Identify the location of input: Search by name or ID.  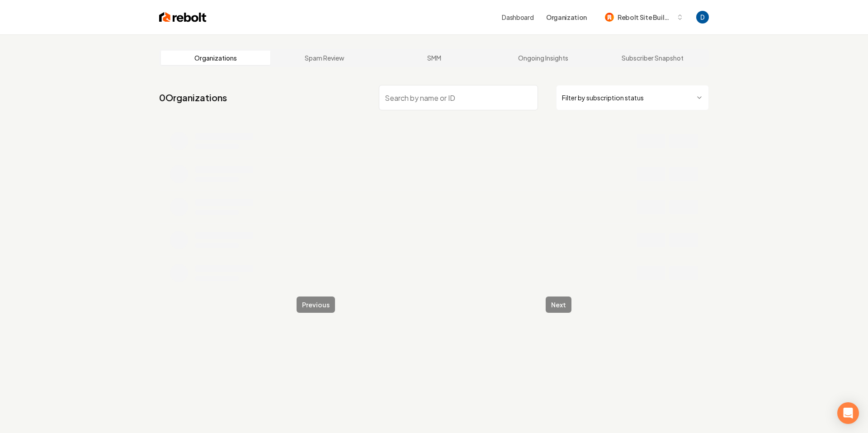
(459, 98).